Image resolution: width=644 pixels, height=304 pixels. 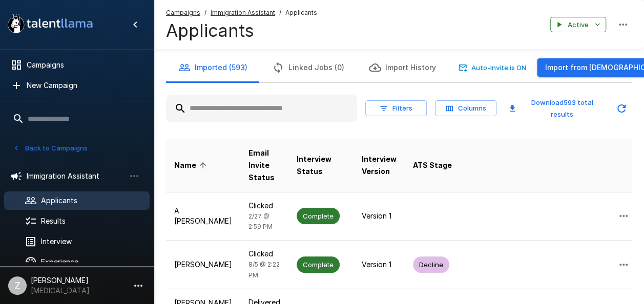 I want to click on span: Interview Version, so click(x=379, y=165).